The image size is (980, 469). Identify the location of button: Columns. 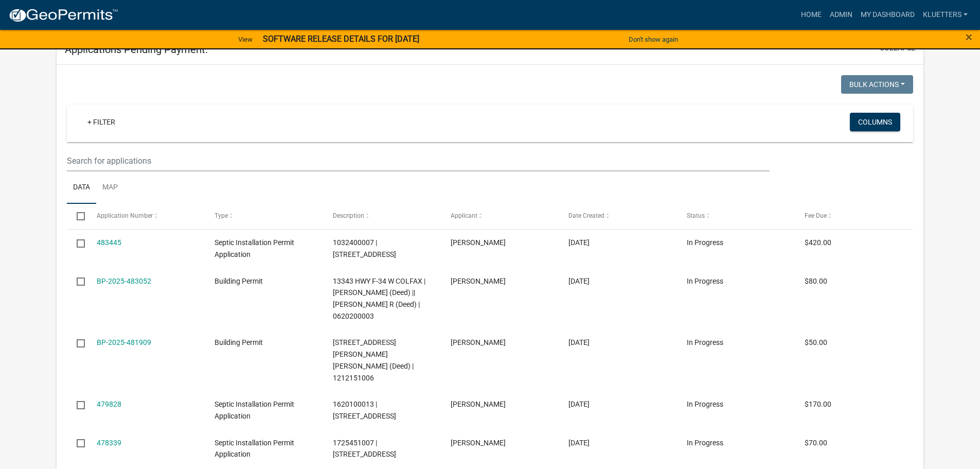
(875, 122).